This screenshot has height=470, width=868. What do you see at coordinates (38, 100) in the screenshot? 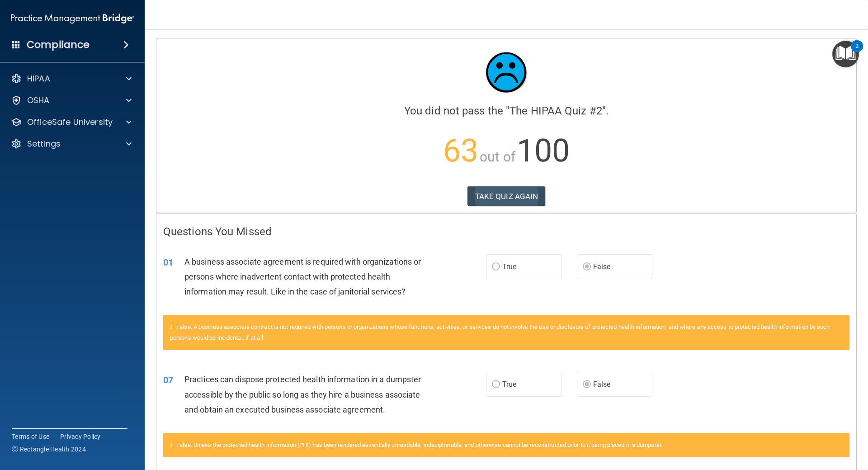
I see `p: OSHA` at bounding box center [38, 100].